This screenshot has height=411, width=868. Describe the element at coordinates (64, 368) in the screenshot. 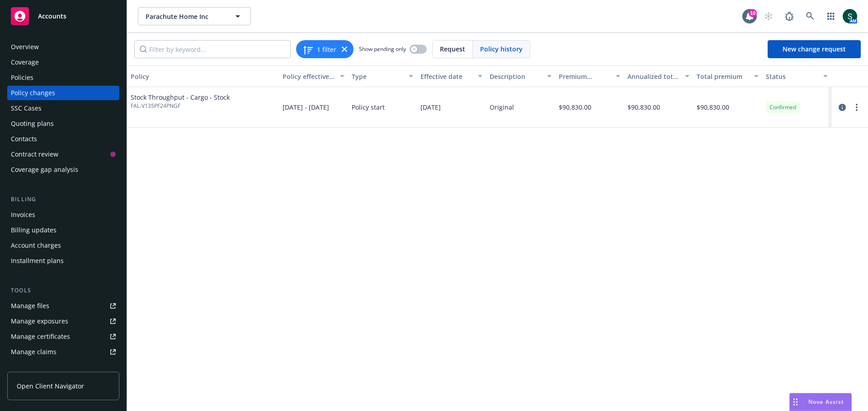

I see `a: Manage BORs` at that location.